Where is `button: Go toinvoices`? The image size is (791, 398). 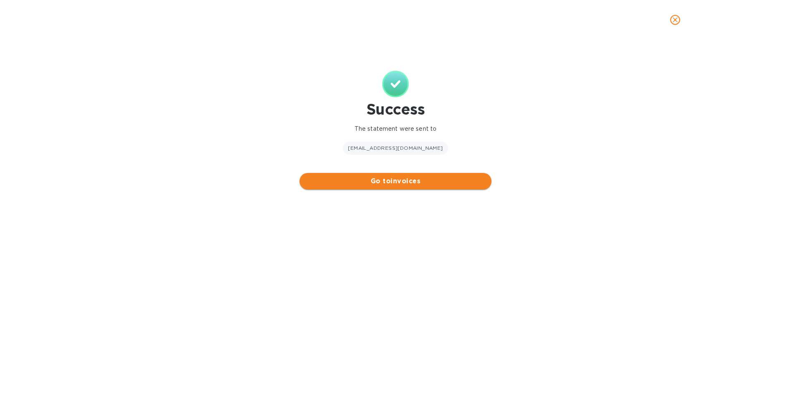
button: Go toinvoices is located at coordinates (395, 181).